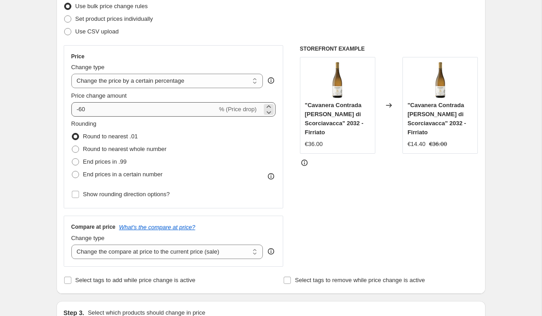 The height and width of the screenshot is (316, 542). Describe the element at coordinates (417, 144) in the screenshot. I see `div: €14.40` at that location.